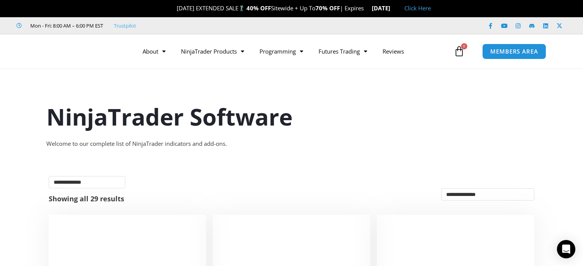 The image size is (583, 266). Describe the element at coordinates (86, 199) in the screenshot. I see `p: Showing all 29 results` at that location.